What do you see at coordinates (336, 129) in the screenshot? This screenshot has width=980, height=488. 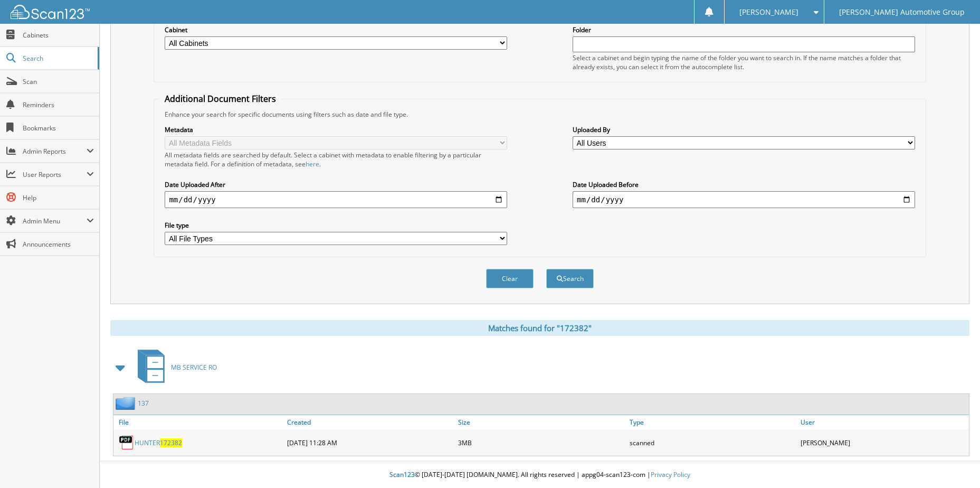 I see `label: Metadata` at bounding box center [336, 129].